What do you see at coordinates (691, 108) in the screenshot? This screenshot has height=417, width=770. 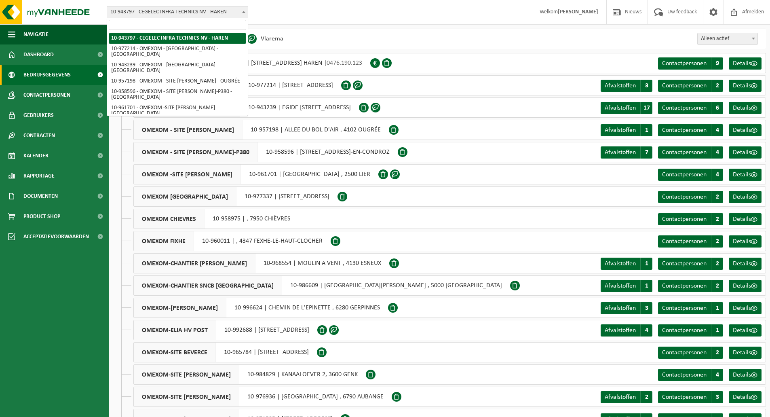 I see `a: Contactpersonen 6` at bounding box center [691, 108].